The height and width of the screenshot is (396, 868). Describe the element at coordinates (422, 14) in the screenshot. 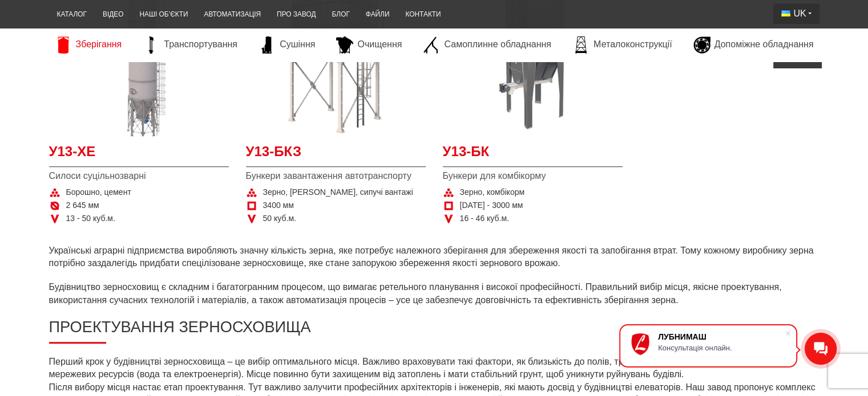

I see `a: Контакти` at that location.